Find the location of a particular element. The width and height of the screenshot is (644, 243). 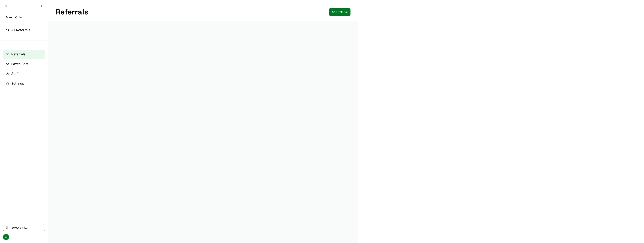

span: All Referrals is located at coordinates (20, 30).